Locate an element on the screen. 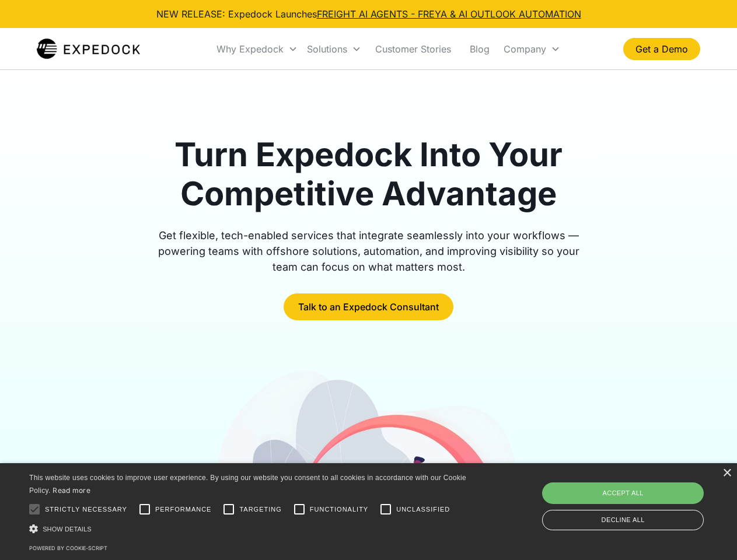 The image size is (737, 560). a: Powered by cookie-script is located at coordinates (69, 548).